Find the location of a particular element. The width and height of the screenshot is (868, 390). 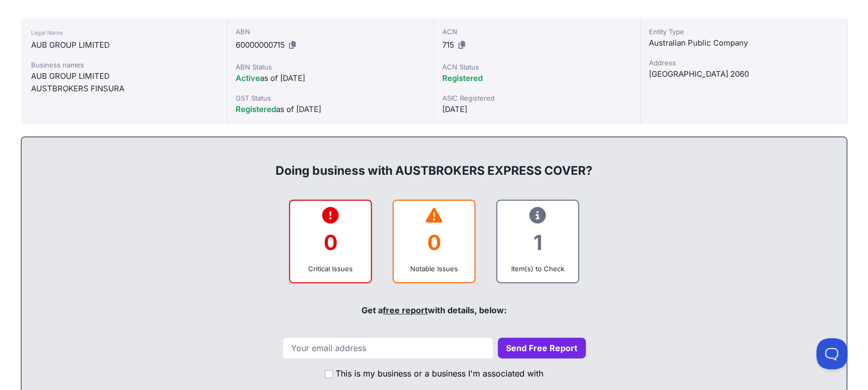

div: ACN Status is located at coordinates (537, 67).